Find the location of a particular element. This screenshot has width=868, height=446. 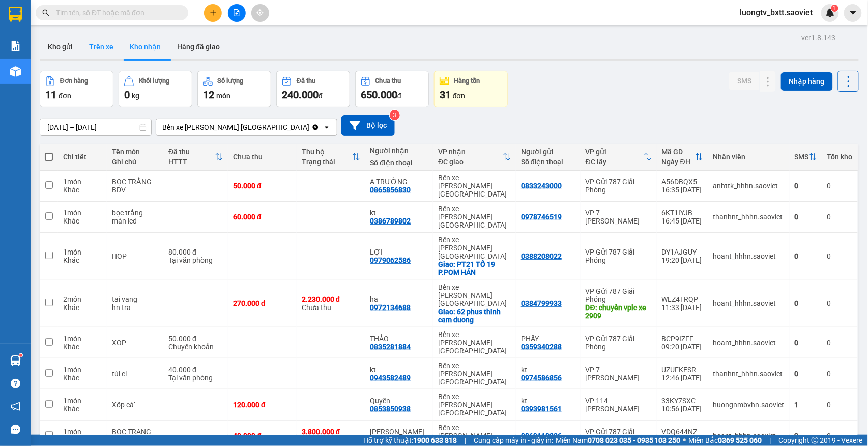

div: Chưa thu is located at coordinates (262, 157).